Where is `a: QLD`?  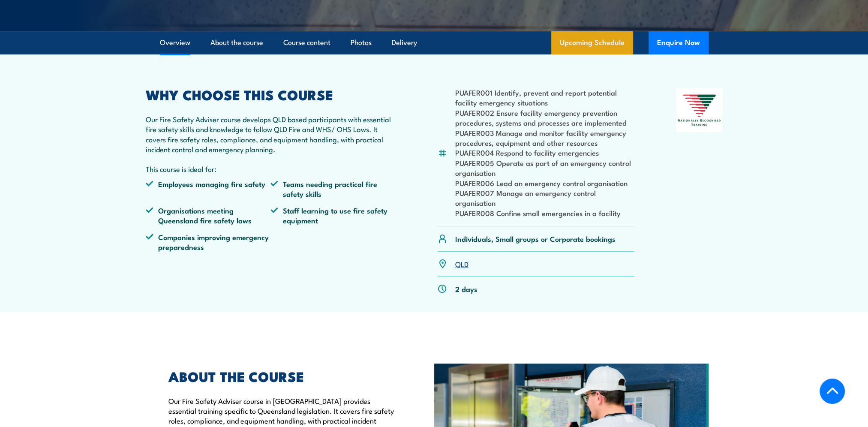 a: QLD is located at coordinates (462, 264).